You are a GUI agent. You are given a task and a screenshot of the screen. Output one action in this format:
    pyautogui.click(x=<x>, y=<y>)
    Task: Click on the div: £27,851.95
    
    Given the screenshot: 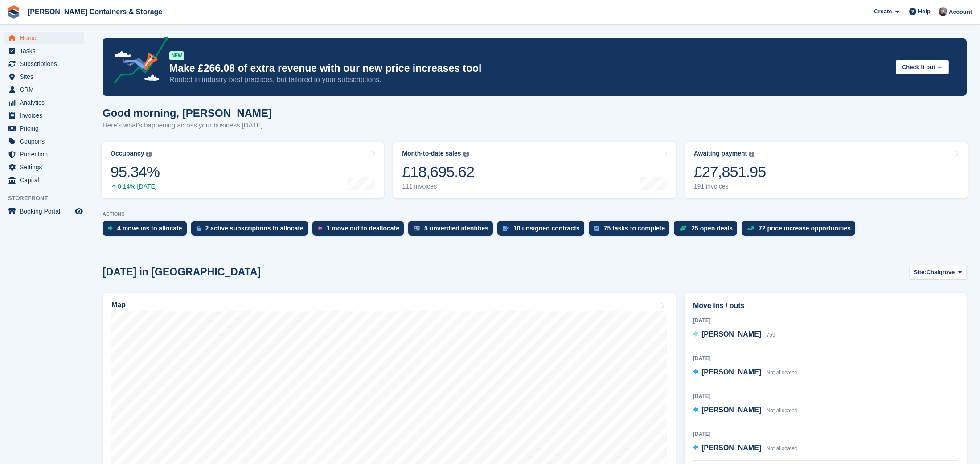 What is the action you would take?
    pyautogui.click(x=730, y=172)
    